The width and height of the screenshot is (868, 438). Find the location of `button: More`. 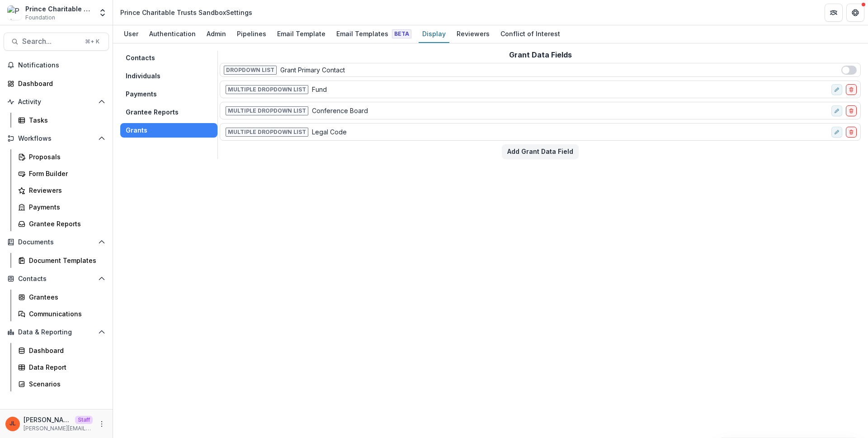

button: More is located at coordinates (102, 424).